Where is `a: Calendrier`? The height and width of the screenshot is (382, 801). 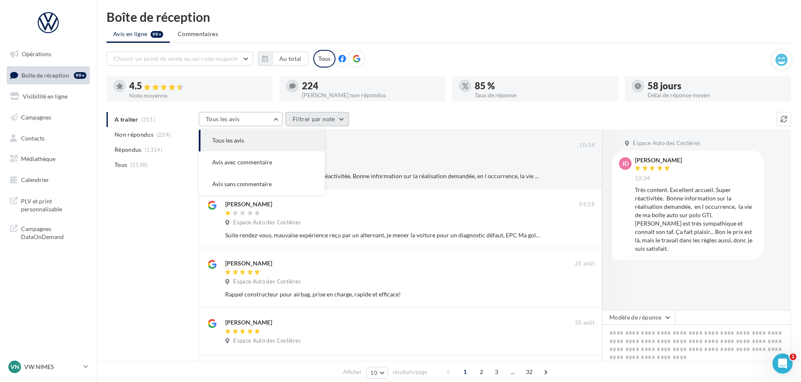 a: Calendrier is located at coordinates (48, 180).